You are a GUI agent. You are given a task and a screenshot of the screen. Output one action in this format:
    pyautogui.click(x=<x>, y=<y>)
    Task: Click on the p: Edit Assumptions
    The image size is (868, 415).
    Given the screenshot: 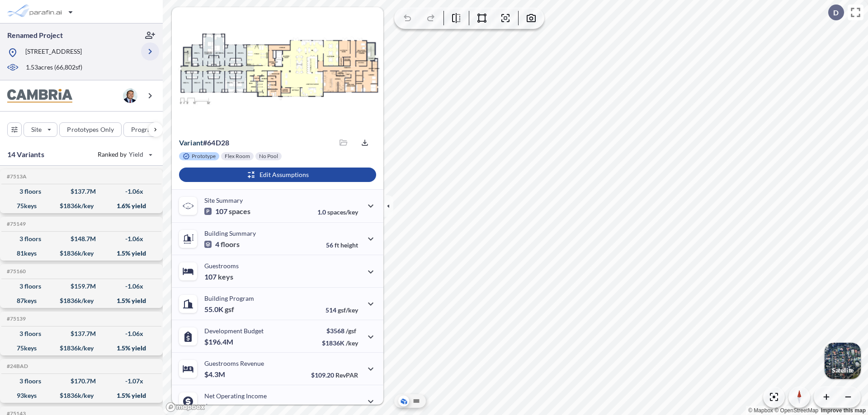 What is the action you would take?
    pyautogui.click(x=284, y=175)
    